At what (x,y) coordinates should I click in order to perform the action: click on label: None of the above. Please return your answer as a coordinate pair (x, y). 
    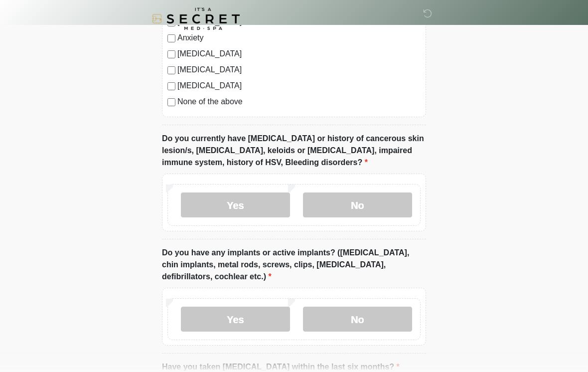
    Looking at the image, I should click on (299, 102).